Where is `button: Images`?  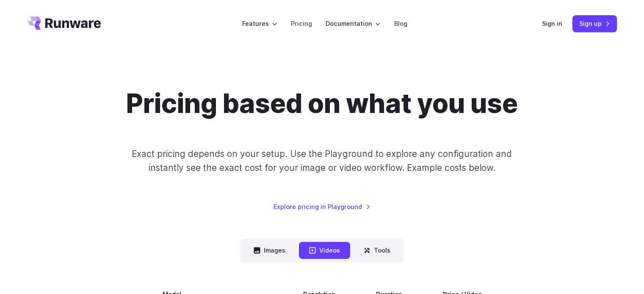
button: Images is located at coordinates (269, 250).